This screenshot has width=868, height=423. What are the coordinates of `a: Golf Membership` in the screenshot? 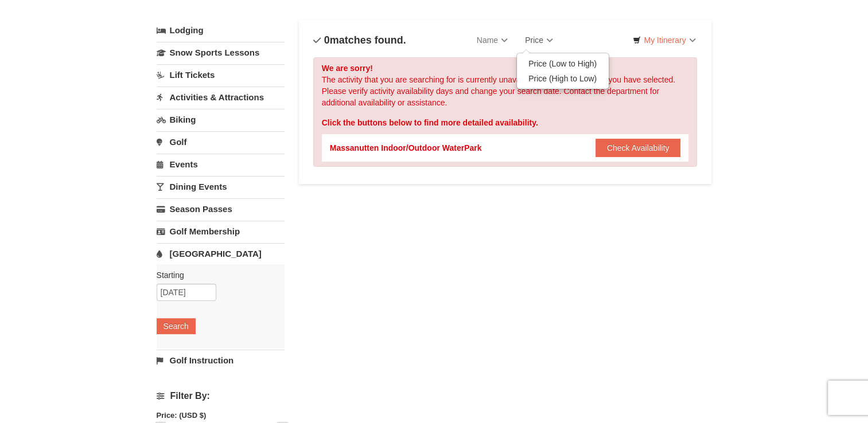 It's located at (220, 231).